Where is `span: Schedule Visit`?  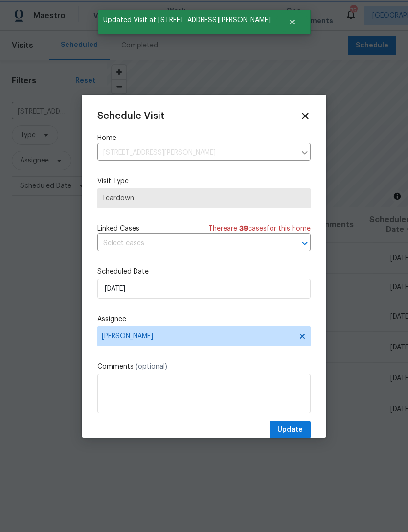
span: Schedule Visit is located at coordinates (130, 116).